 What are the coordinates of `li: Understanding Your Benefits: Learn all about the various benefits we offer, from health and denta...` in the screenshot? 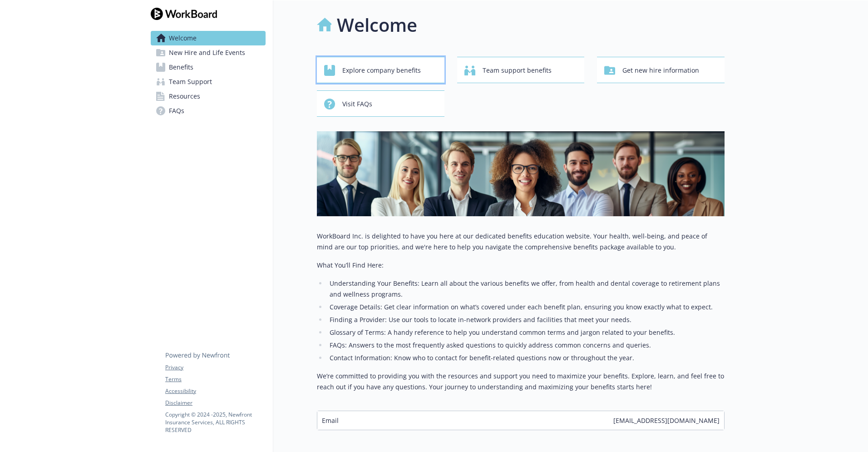 It's located at (526, 288).